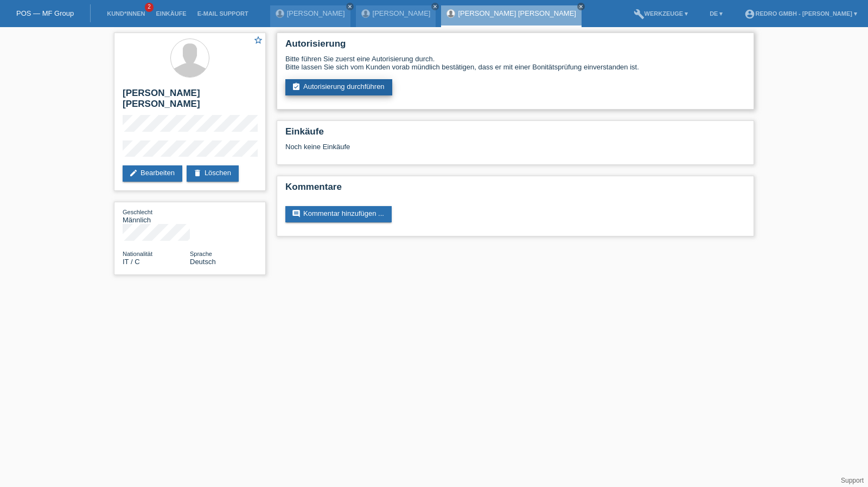 Image resolution: width=868 pixels, height=487 pixels. Describe the element at coordinates (296, 87) in the screenshot. I see `i: assignment_turned_in` at that location.